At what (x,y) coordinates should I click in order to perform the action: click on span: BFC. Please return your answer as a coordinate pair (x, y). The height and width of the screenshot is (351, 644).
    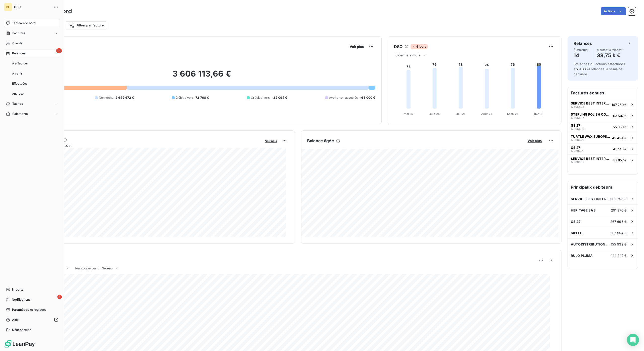
    Looking at the image, I should click on (32, 7).